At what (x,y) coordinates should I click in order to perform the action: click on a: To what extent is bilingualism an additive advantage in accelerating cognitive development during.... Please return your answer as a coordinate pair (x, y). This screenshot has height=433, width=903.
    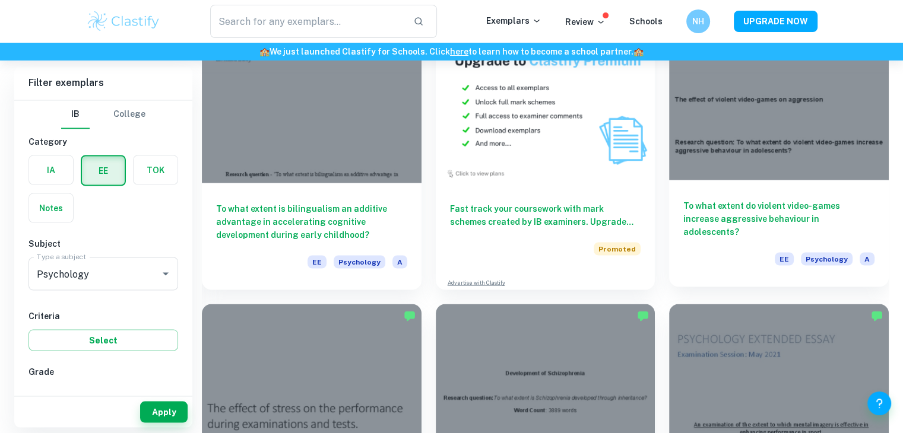
    Looking at the image, I should click on (312, 154).